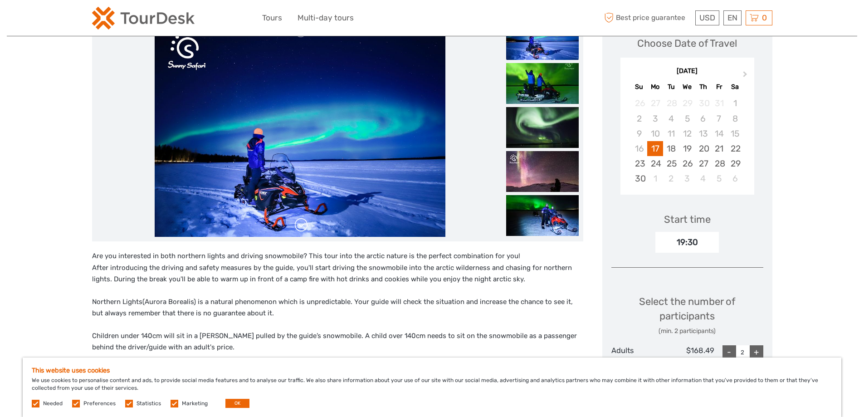  What do you see at coordinates (707, 18) in the screenshot?
I see `span: USD` at bounding box center [707, 18].